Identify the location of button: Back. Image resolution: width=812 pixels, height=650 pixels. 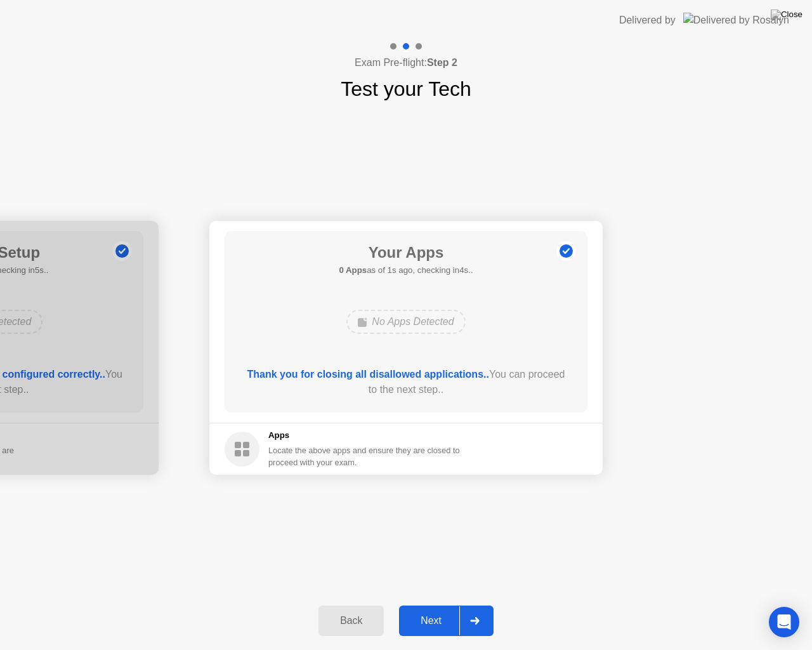
(350, 620).